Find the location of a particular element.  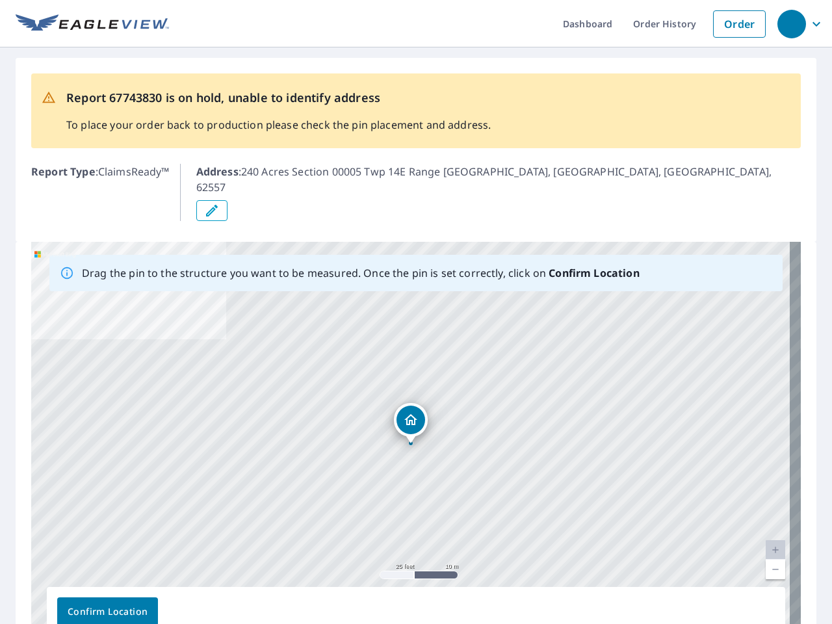

b: Confirm Location is located at coordinates (594, 273).